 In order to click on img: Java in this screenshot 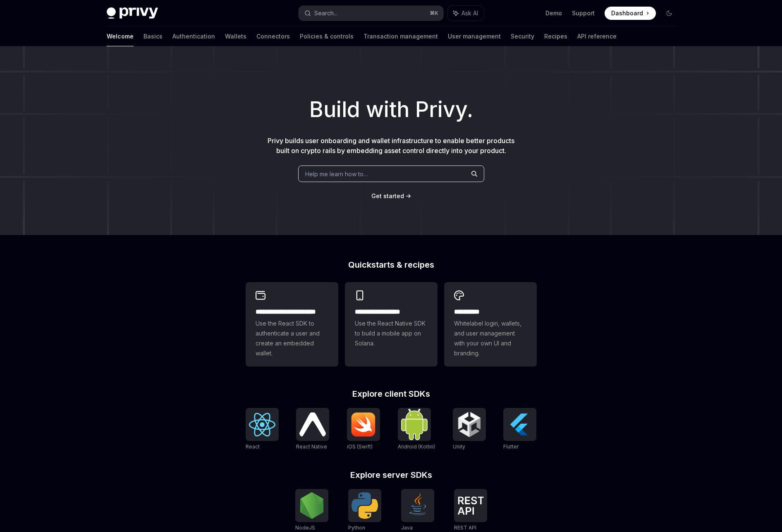, I will do `click(418, 505)`.